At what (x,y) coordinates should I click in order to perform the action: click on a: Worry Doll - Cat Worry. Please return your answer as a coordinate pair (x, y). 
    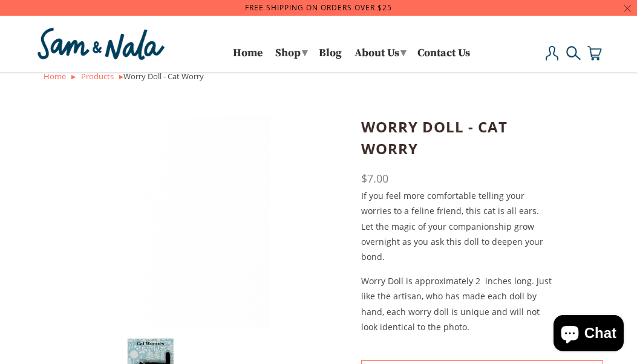
    Looking at the image, I should click on (192, 222).